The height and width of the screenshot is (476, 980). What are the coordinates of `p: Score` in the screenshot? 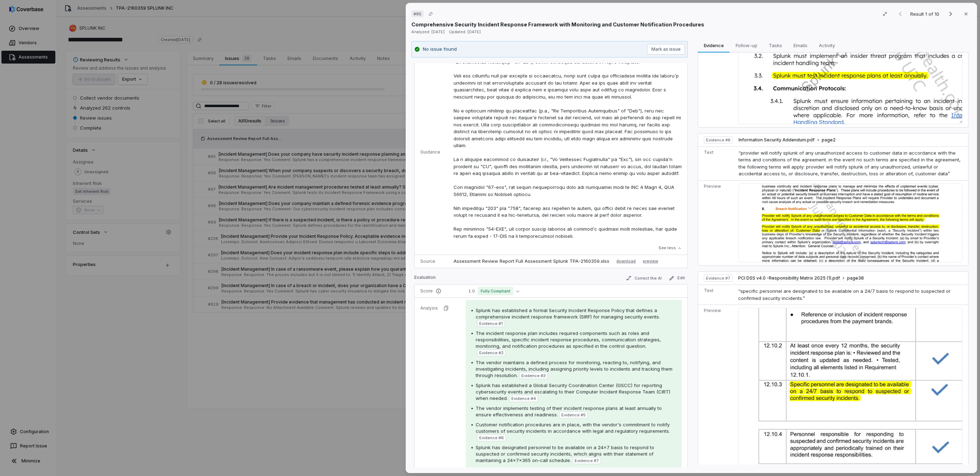 It's located at (437, 291).